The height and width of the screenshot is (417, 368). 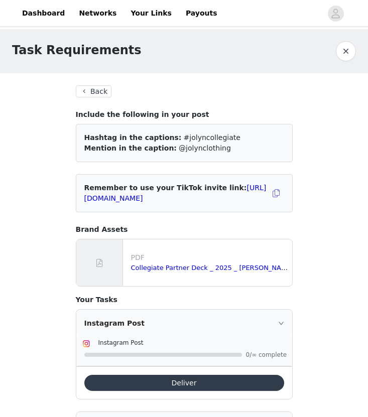 What do you see at coordinates (184, 323) in the screenshot?
I see `div: icon: rightInstagram Post` at bounding box center [184, 323].